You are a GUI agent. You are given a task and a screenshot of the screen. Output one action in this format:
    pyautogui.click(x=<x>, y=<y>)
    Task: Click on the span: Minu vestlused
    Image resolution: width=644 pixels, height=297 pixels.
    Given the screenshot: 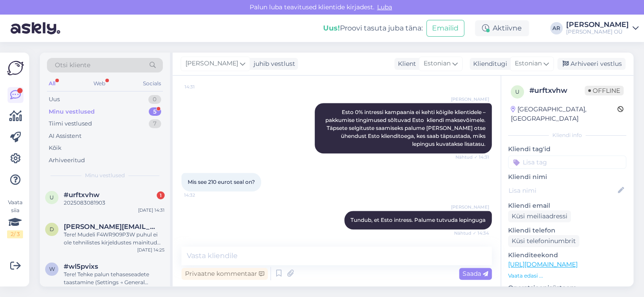 What is the action you would take?
    pyautogui.click(x=105, y=176)
    